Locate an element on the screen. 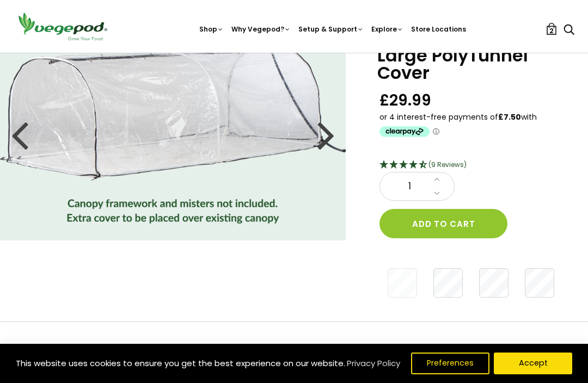 Image resolution: width=588 pixels, height=383 pixels. a: 2 is located at coordinates (551, 29).